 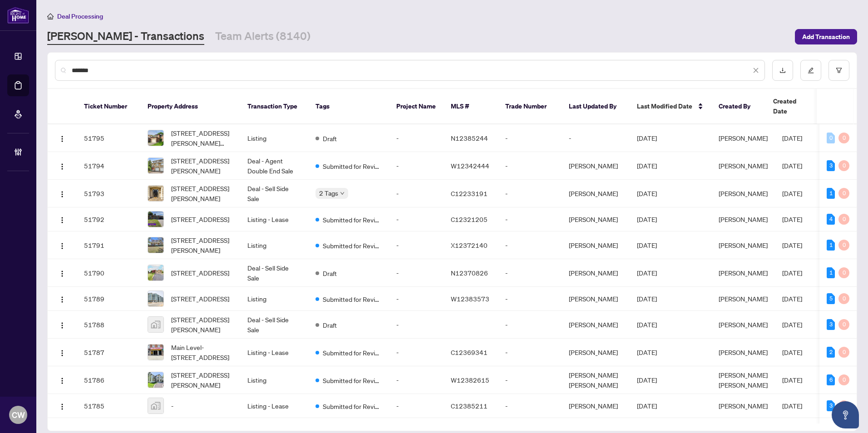 What do you see at coordinates (782, 70) in the screenshot?
I see `span: download` at bounding box center [782, 70].